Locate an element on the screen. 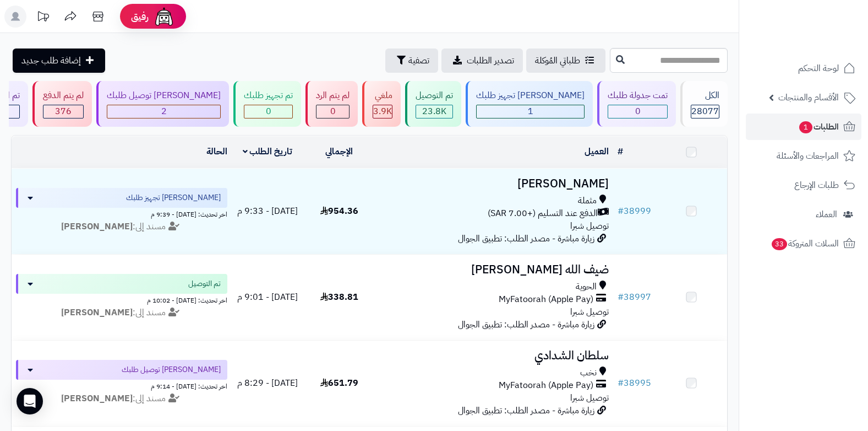 The width and height of the screenshot is (868, 431). span: 3.9K is located at coordinates (383, 111).